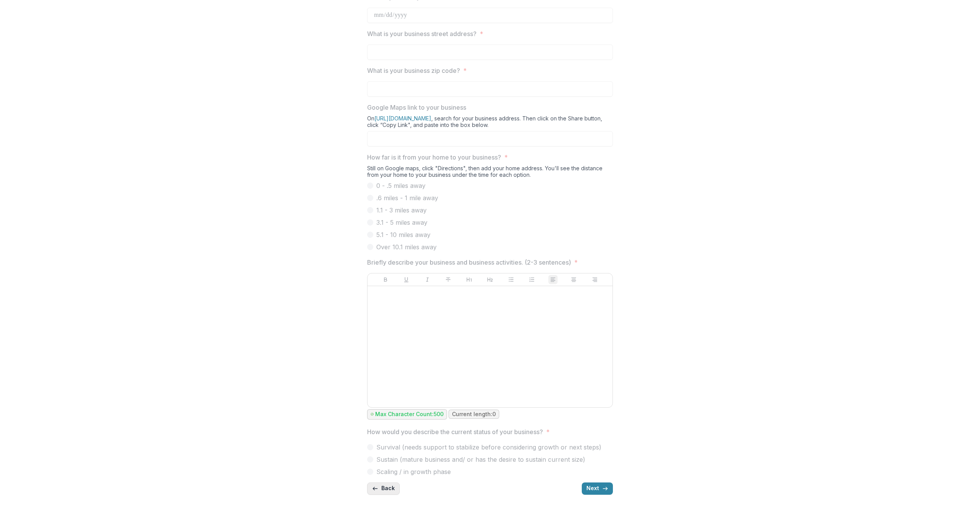  I want to click on button: Back, so click(383, 489).